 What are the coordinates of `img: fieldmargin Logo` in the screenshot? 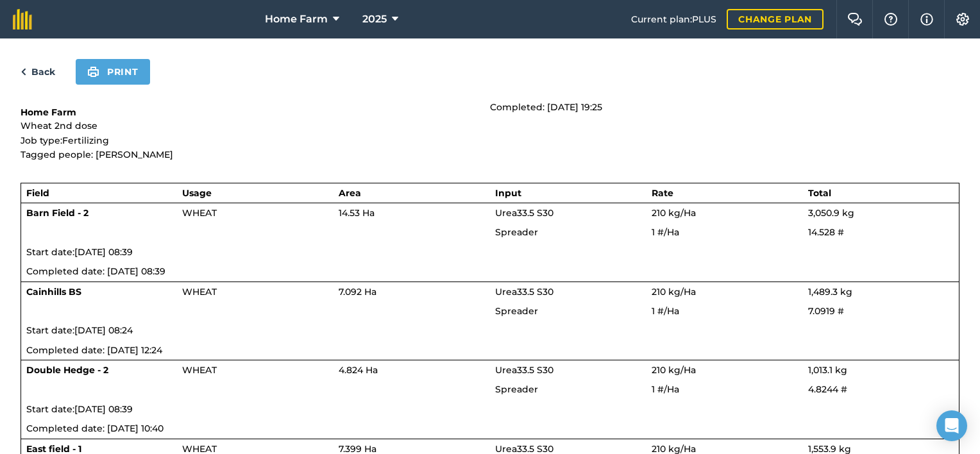 It's located at (22, 19).